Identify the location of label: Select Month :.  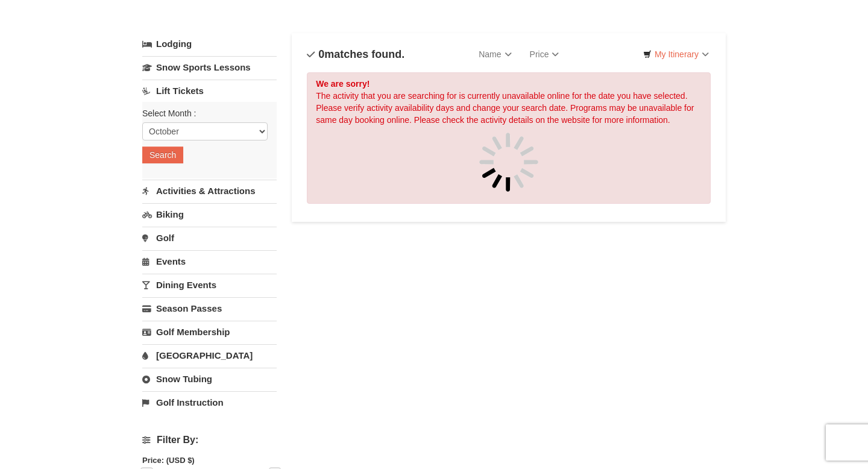
(205, 114).